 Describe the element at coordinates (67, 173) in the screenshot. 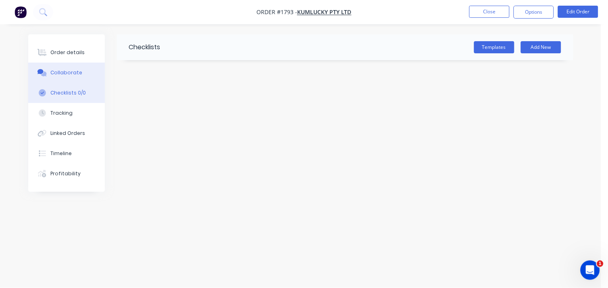

I see `button: Profitability` at that location.